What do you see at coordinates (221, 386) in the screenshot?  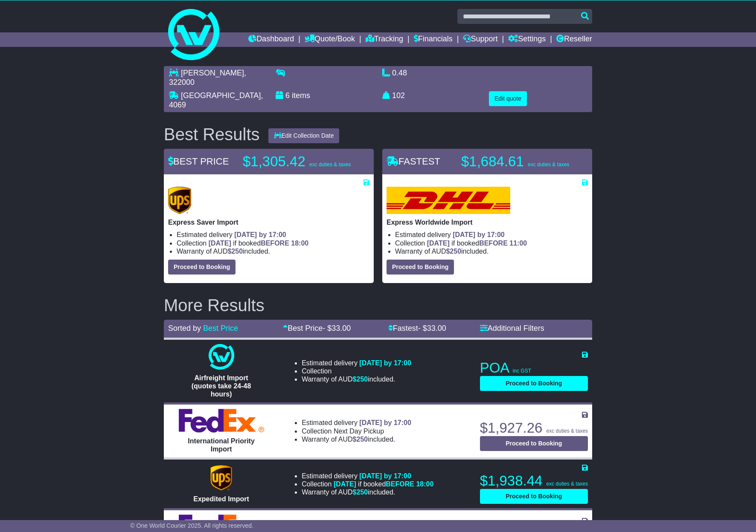 I see `span: Airfreight Import (quotes take 24-48 hours)` at bounding box center [221, 386].